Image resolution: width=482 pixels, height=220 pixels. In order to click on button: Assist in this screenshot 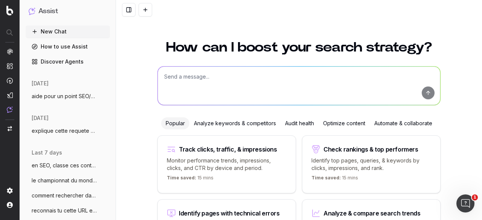, I will do `click(68, 11)`.